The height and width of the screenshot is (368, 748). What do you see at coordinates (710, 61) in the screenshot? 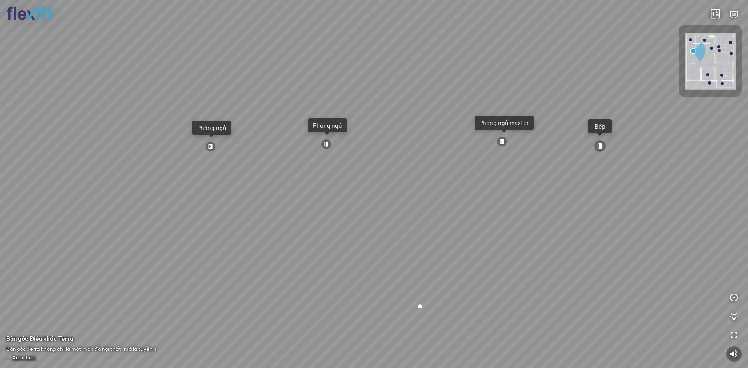
I see `img: Flexfit_Apt1_M__JKL4XAWR2ATG.png` at bounding box center [710, 61].